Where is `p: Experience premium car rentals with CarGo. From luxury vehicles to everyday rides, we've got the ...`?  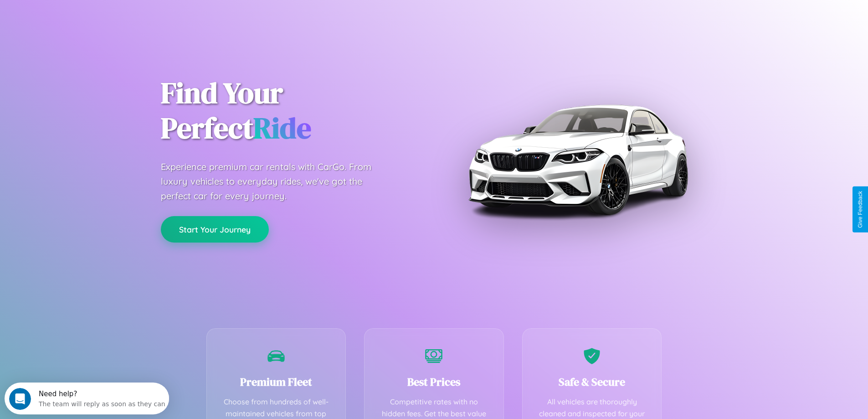 p: Experience premium car rentals with CarGo. From luxury vehicles to everyday rides, we've got the ... is located at coordinates (275, 181).